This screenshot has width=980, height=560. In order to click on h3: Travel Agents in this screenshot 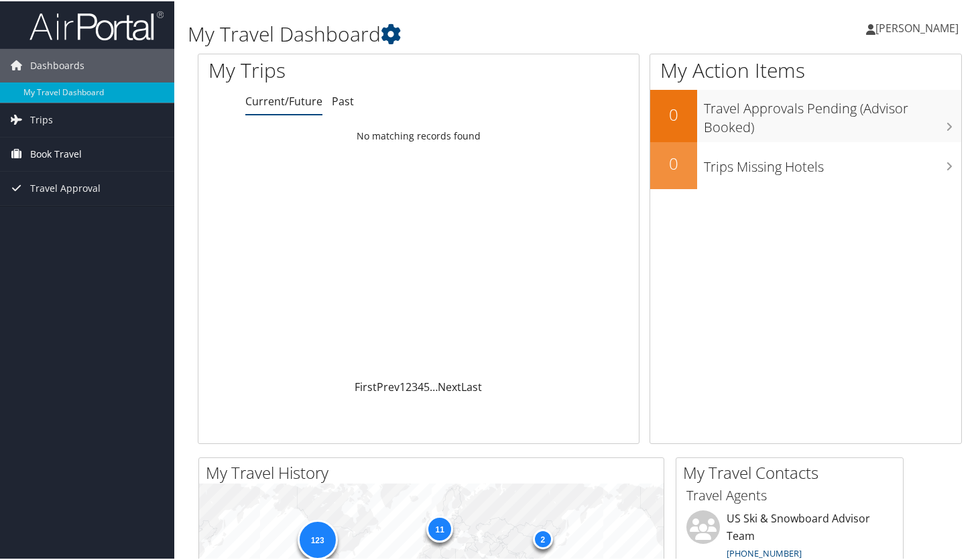, I will do `click(789, 494)`.